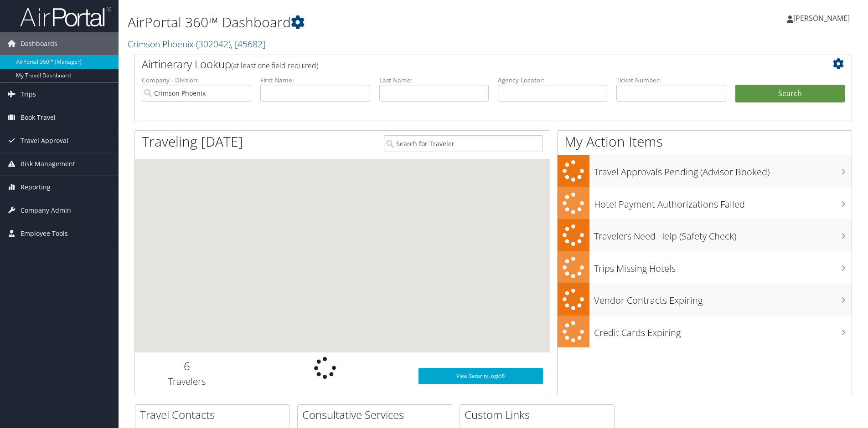 The image size is (868, 428). Describe the element at coordinates (37, 118) in the screenshot. I see `span: Book Travel` at that location.